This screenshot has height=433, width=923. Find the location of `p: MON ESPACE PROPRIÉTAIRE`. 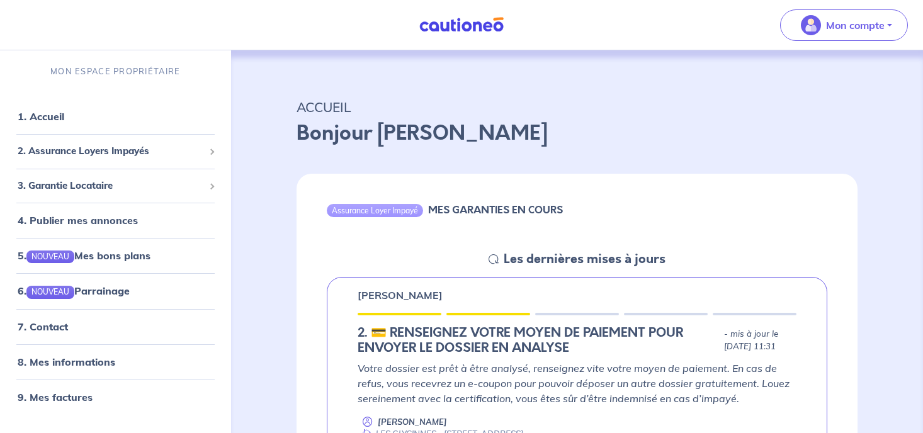

p: MON ESPACE PROPRIÉTAIRE is located at coordinates (115, 71).